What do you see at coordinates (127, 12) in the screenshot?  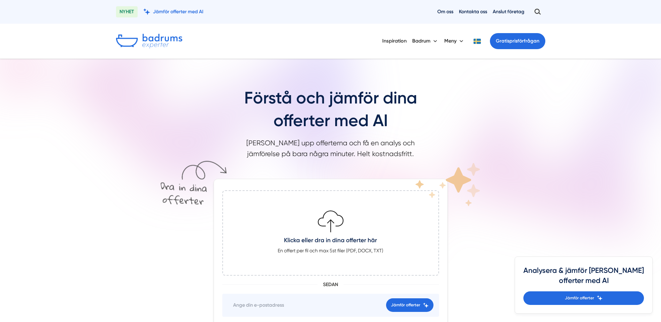 I see `span: NYHET` at bounding box center [127, 12].